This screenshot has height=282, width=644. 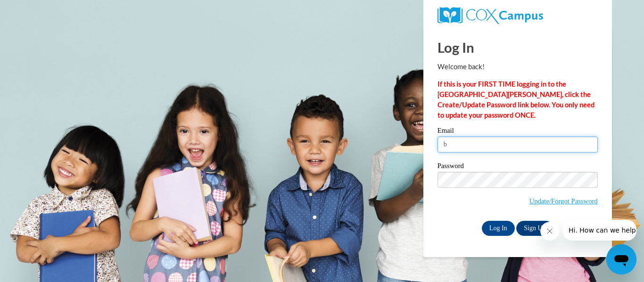 I want to click on p: Welcome back!, so click(x=517, y=67).